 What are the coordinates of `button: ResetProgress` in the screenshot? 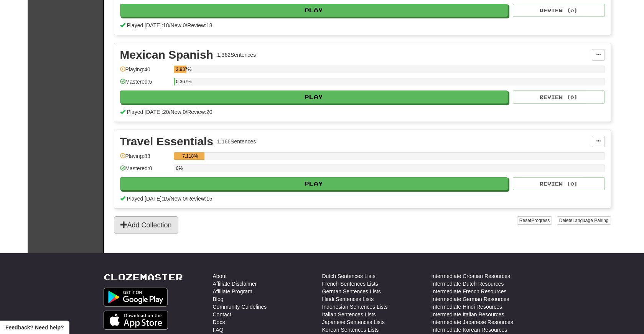 It's located at (535, 220).